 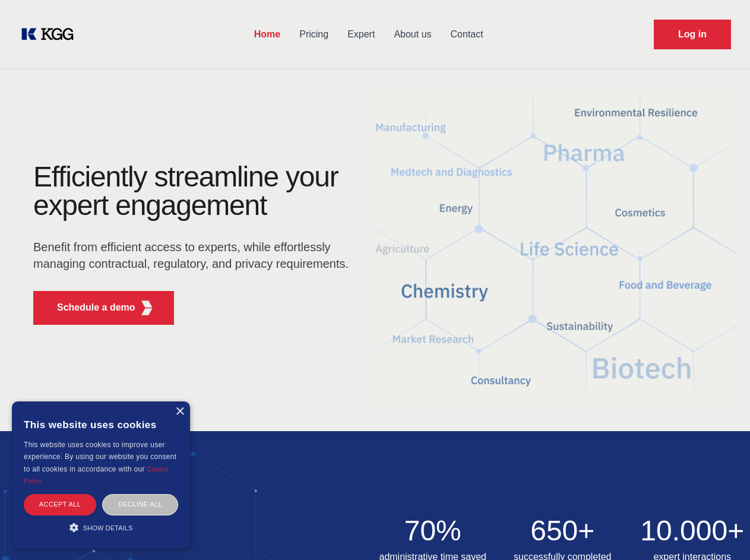 What do you see at coordinates (195, 255) in the screenshot?
I see `p: Benefit from efficient access to experts, while effortlessly managing contractual, regulatory, an...` at bounding box center [195, 255].